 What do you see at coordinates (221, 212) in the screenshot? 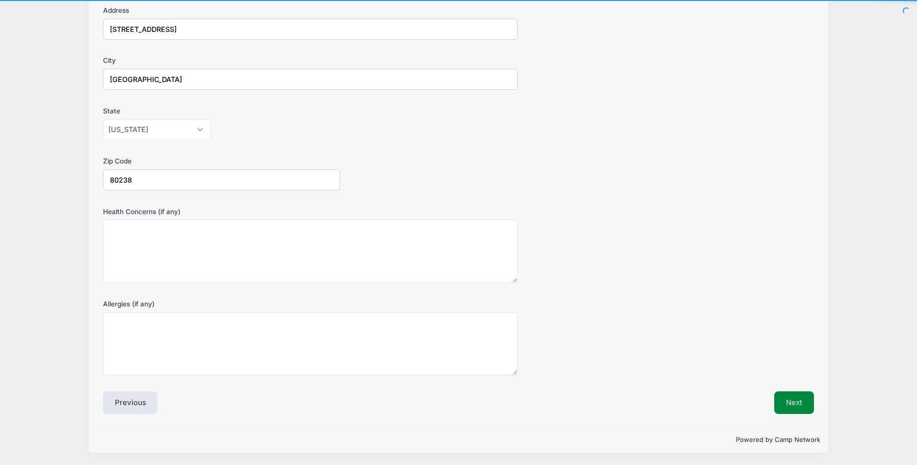
I see `label: Health Concerns (if any)` at bounding box center [221, 212].